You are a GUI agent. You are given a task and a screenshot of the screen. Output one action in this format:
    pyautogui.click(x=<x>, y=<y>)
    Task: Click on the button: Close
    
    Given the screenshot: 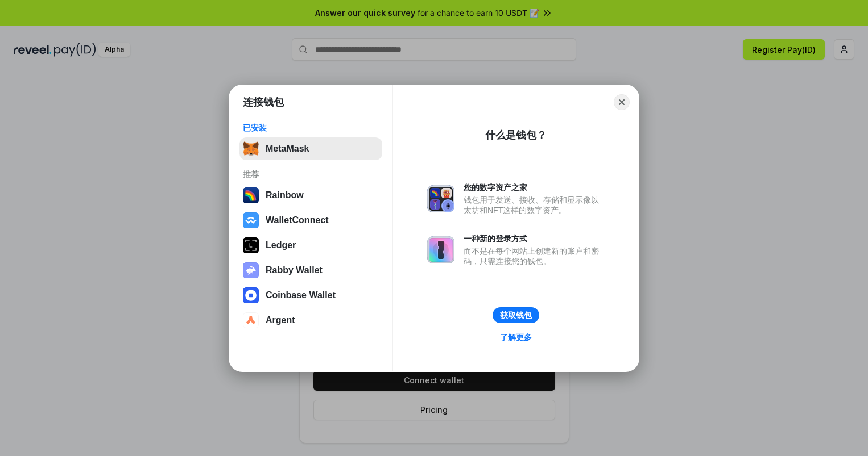 What is the action you would take?
    pyautogui.click(x=622, y=102)
    